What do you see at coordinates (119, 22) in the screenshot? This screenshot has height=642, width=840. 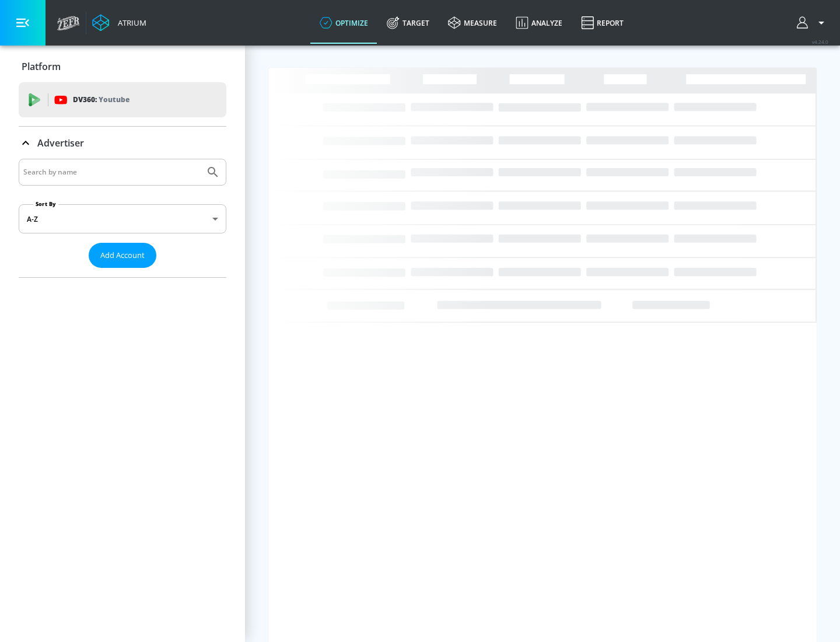 I see `a: Atrium` at bounding box center [119, 22].